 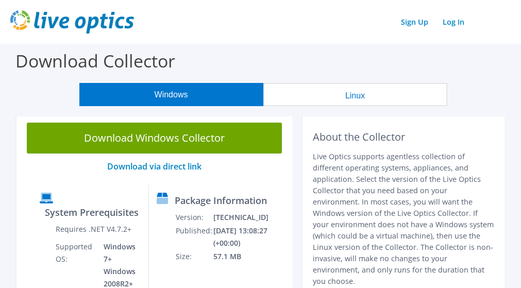 I want to click on td: Published:, so click(x=194, y=237).